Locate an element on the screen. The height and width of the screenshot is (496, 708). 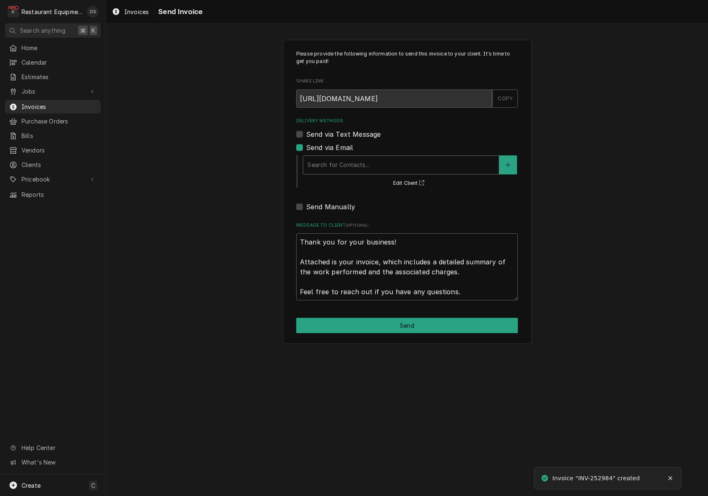
span: C is located at coordinates (93, 485).